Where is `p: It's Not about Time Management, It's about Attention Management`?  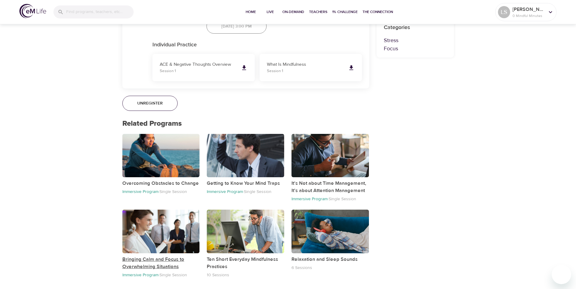 p: It's Not about Time Management, It's about Attention Management is located at coordinates (330, 187).